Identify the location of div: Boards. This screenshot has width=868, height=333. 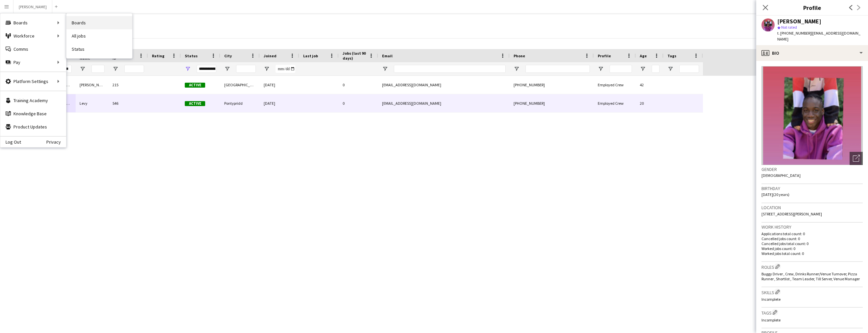
(33, 22).